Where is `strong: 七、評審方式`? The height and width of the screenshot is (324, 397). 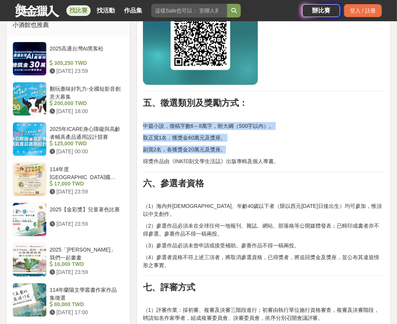 strong: 七、評審方式 is located at coordinates (169, 287).